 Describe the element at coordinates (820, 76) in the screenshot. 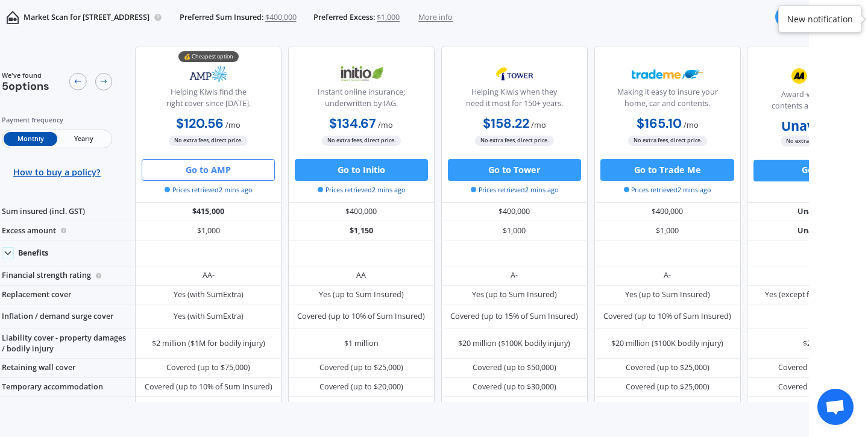

I see `img: AA.webp` at that location.